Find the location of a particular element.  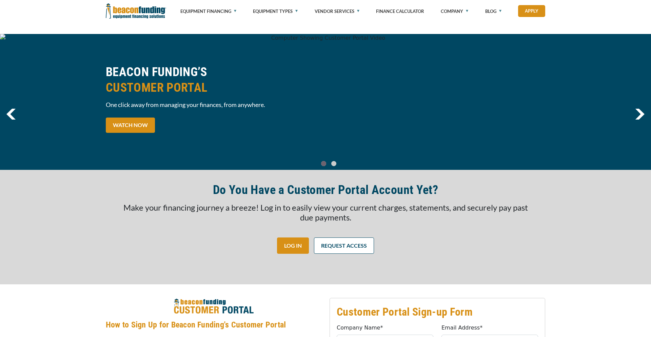

span: One click away from managing your finances, from anywhere. is located at coordinates (214, 105).